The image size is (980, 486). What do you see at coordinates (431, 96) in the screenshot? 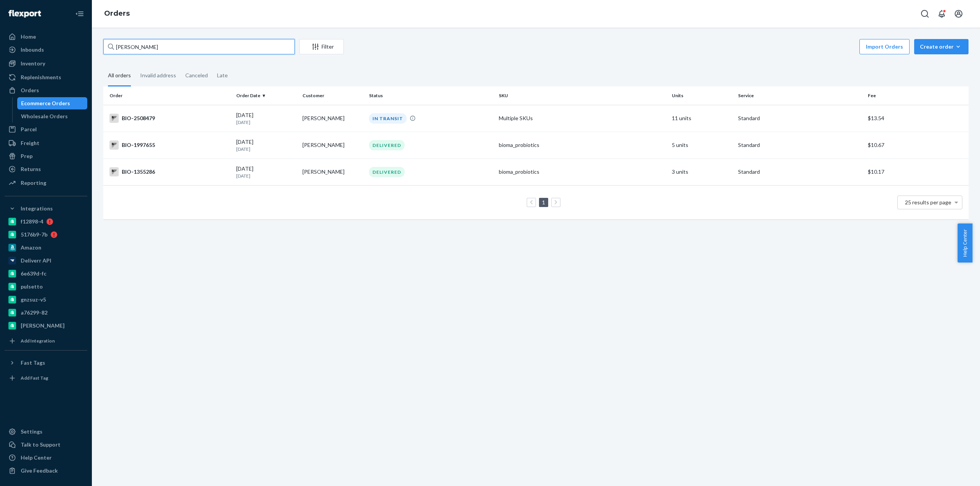
I see `th: Status` at bounding box center [431, 96].